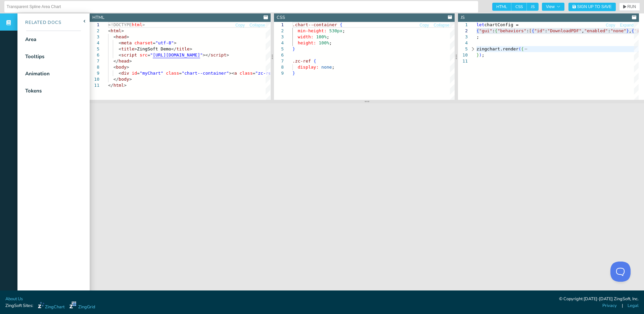  What do you see at coordinates (143, 43) in the screenshot?
I see `span: charset` at bounding box center [143, 43].